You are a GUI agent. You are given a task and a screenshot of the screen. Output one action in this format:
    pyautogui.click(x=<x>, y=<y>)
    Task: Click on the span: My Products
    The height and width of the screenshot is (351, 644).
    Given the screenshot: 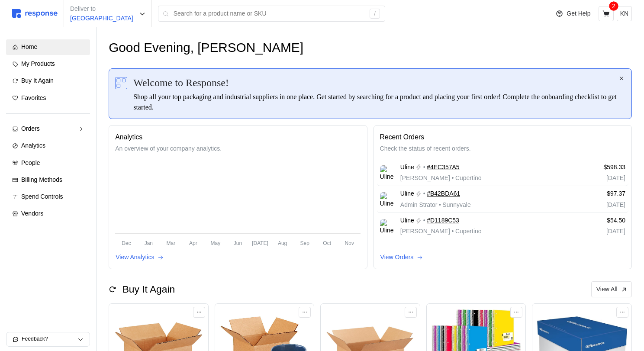 What is the action you would take?
    pyautogui.click(x=38, y=64)
    